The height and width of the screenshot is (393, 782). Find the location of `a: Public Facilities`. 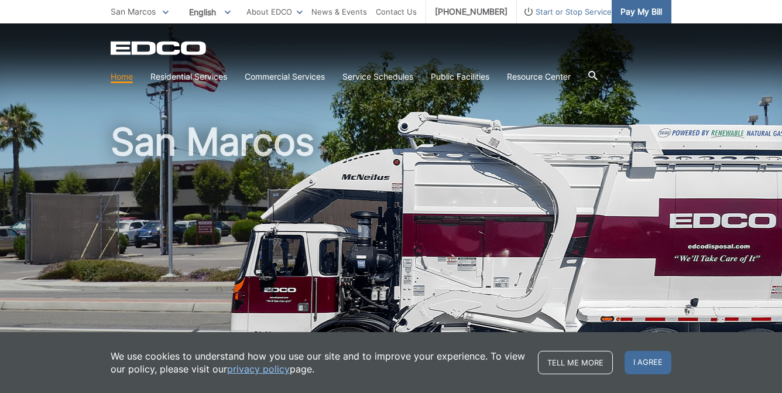

a: Public Facilities is located at coordinates (460, 77).